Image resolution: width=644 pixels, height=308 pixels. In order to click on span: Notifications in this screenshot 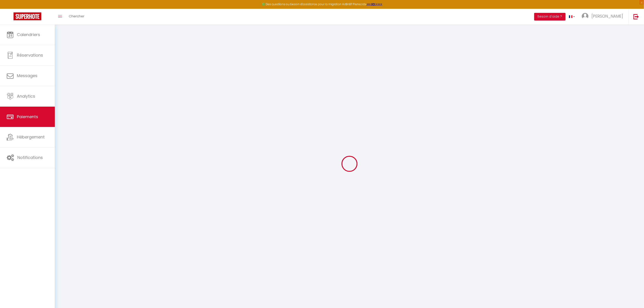, I will do `click(30, 158)`.